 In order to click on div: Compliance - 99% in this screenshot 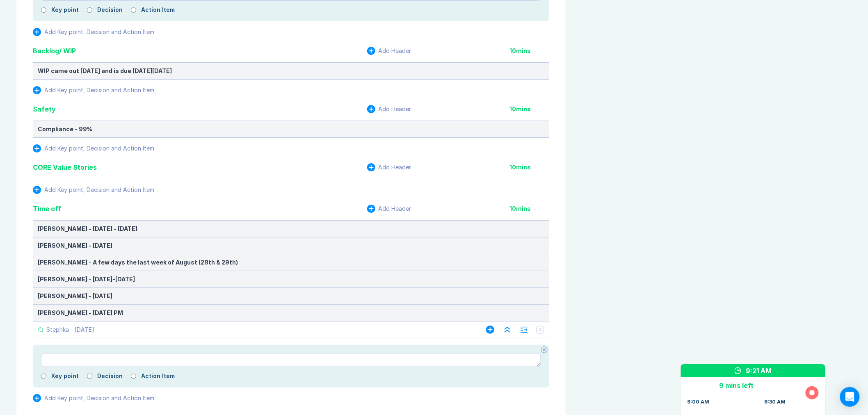, I will do `click(291, 129)`.